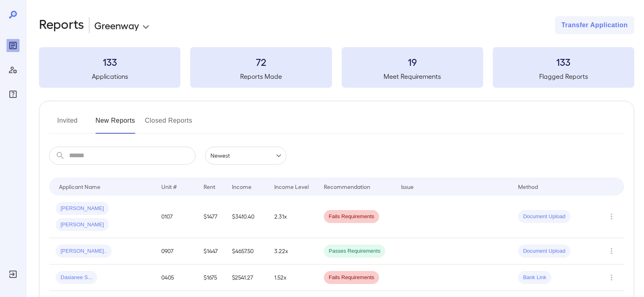  What do you see at coordinates (116, 124) in the screenshot?
I see `button: New Reports` at bounding box center [116, 124].